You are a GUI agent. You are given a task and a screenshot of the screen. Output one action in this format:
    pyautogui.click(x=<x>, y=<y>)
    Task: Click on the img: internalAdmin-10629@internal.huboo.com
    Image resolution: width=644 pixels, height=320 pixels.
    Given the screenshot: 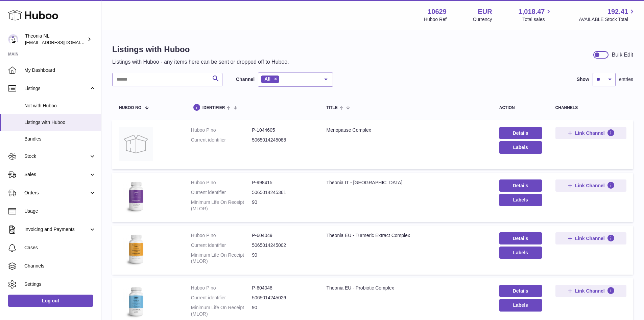 What is the action you would take?
    pyautogui.click(x=13, y=40)
    